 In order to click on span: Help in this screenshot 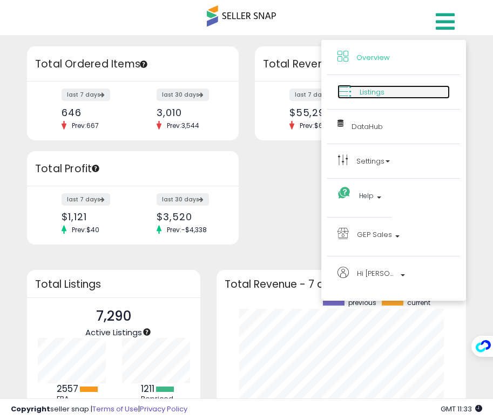, I will do `click(366, 195)`.